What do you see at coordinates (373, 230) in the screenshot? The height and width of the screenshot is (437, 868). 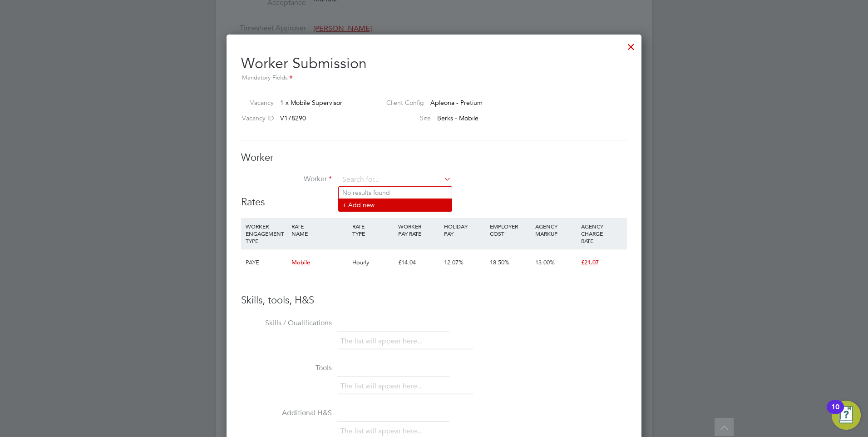 I see `div: RATE TYPE` at bounding box center [373, 230].